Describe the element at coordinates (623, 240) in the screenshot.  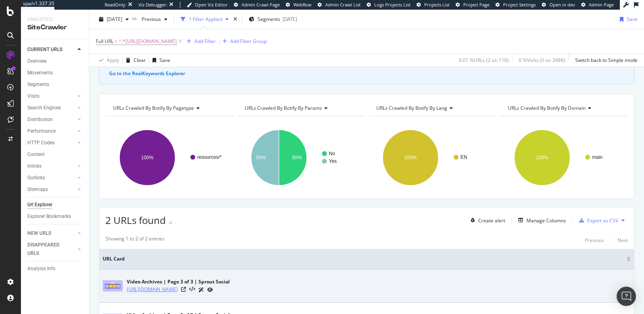
I see `button: Next` at that location.